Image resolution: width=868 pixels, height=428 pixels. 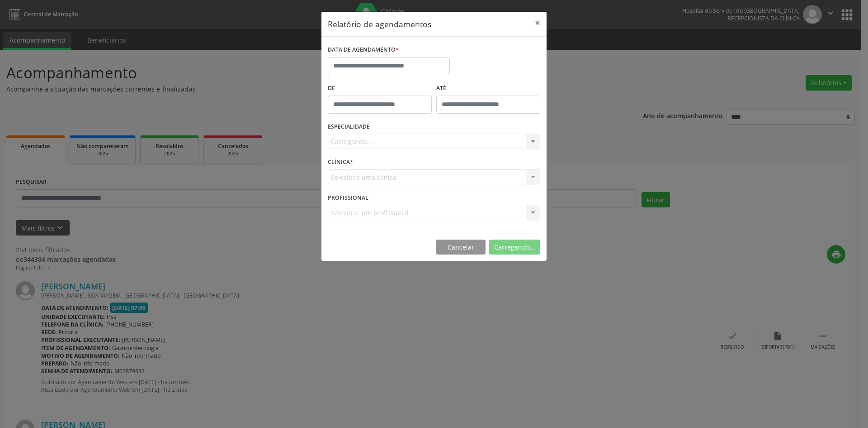 What do you see at coordinates (349, 127) in the screenshot?
I see `label: ESPECIALIDADE` at bounding box center [349, 127].